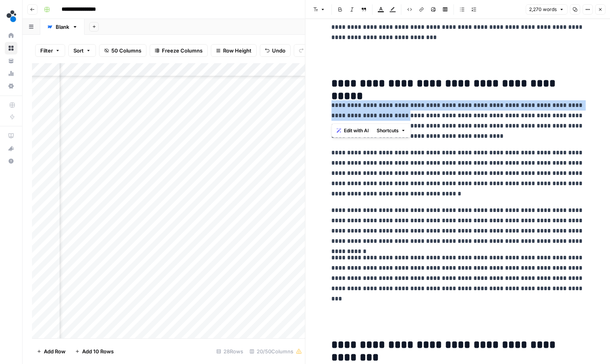 The width and height of the screenshot is (610, 364). Describe the element at coordinates (182, 51) in the screenshot. I see `span: Freeze Columns` at that location.